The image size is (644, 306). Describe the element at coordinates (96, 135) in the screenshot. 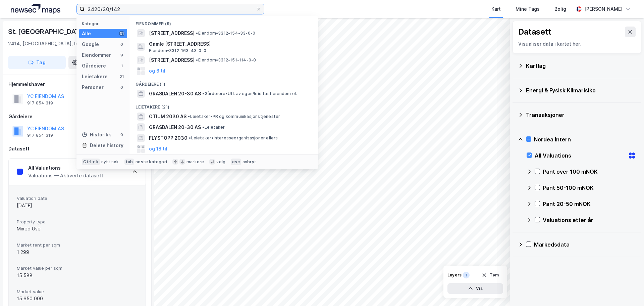

I see `div: Historikk` at that location.